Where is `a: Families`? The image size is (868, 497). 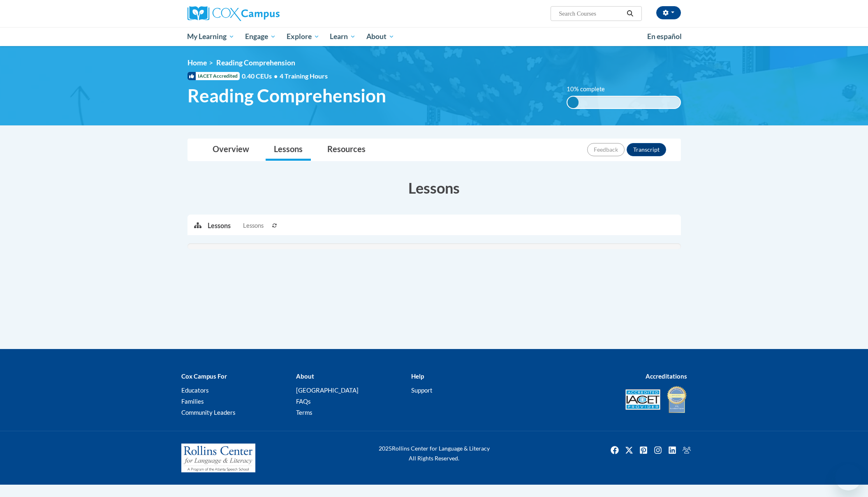 a: Families is located at coordinates (192, 402).